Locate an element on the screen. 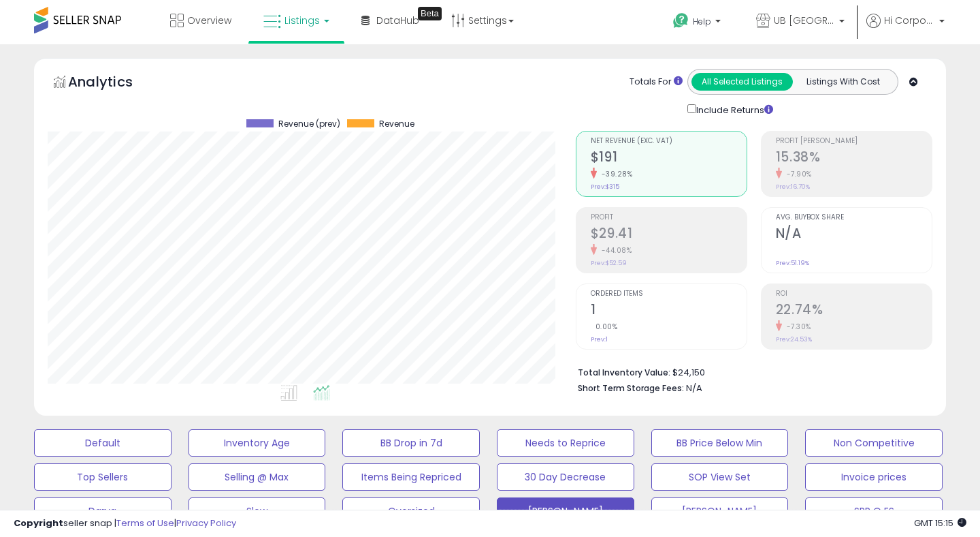  button: All Selected Listings is located at coordinates (742, 81).